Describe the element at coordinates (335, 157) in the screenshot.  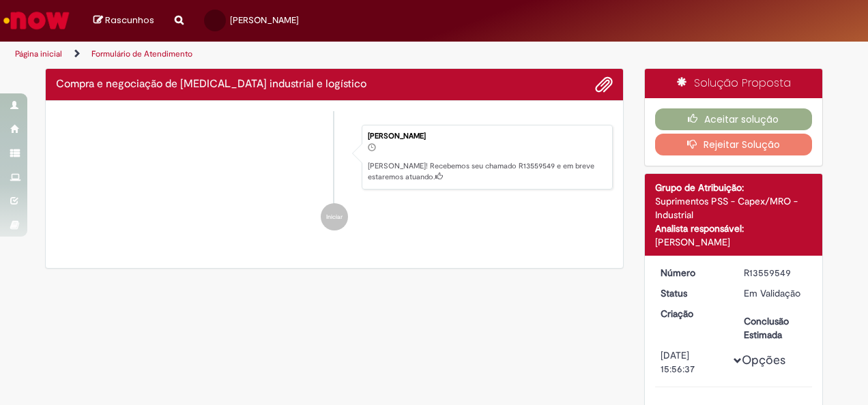
I see `li: Wilton Raimundo Marques` at that location.